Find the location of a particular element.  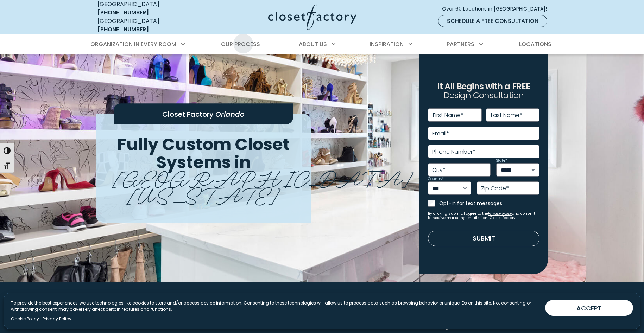

label: Country is located at coordinates (436, 179).